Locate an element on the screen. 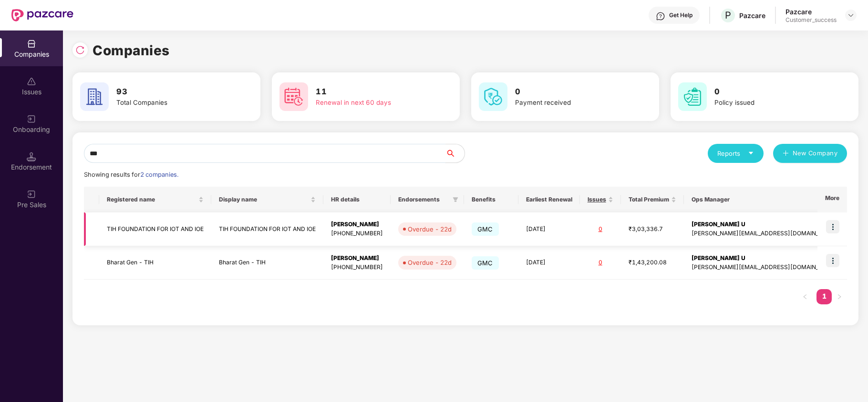  span: Endorsements is located at coordinates (424, 200).